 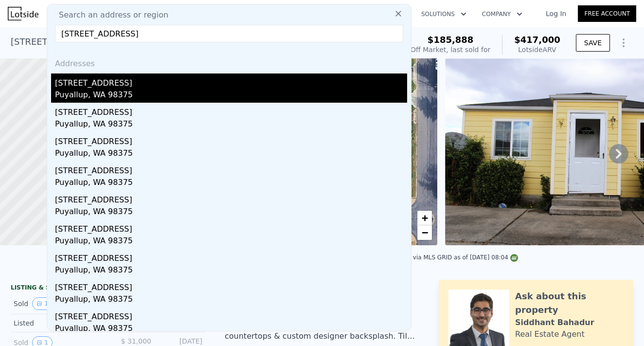 What do you see at coordinates (229, 62) in the screenshot?
I see `div: Addresses` at bounding box center [229, 62].